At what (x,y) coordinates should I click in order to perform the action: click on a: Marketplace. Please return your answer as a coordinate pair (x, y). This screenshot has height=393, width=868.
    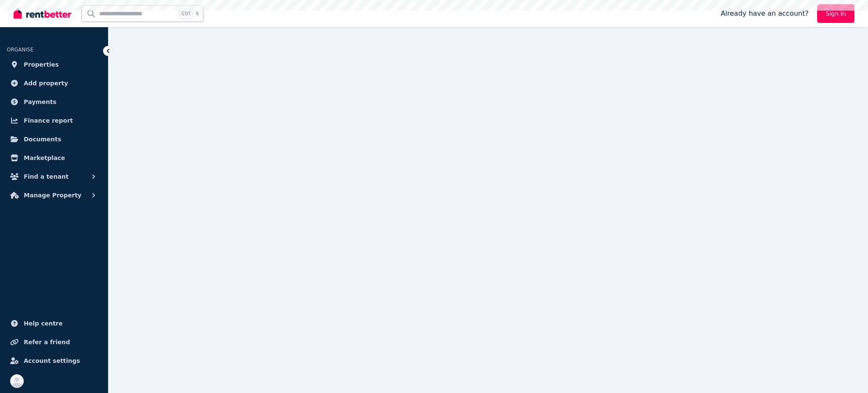
    Looking at the image, I should click on (54, 158).